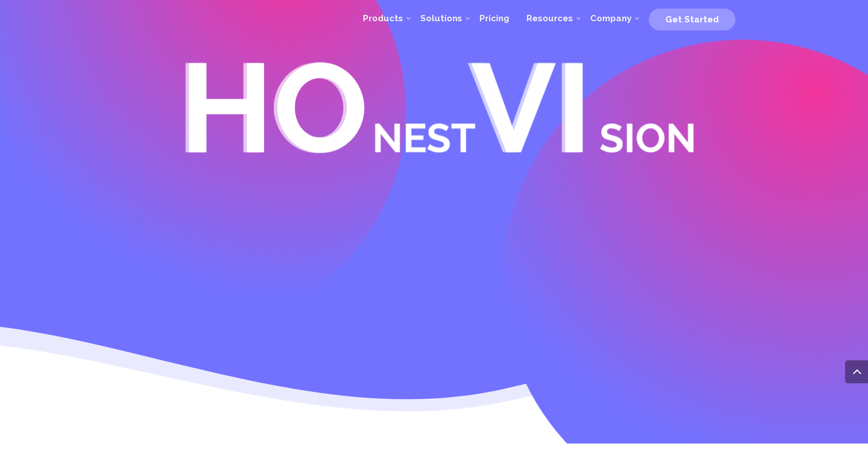 This screenshot has width=868, height=455. What do you see at coordinates (611, 18) in the screenshot?
I see `span: Company` at bounding box center [611, 18].